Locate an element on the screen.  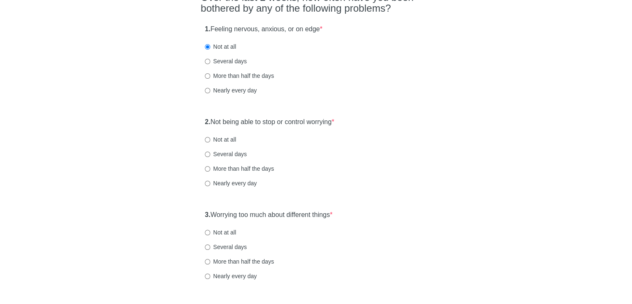
label: Feeling nervous, anxious, or on edge is located at coordinates (264, 29).